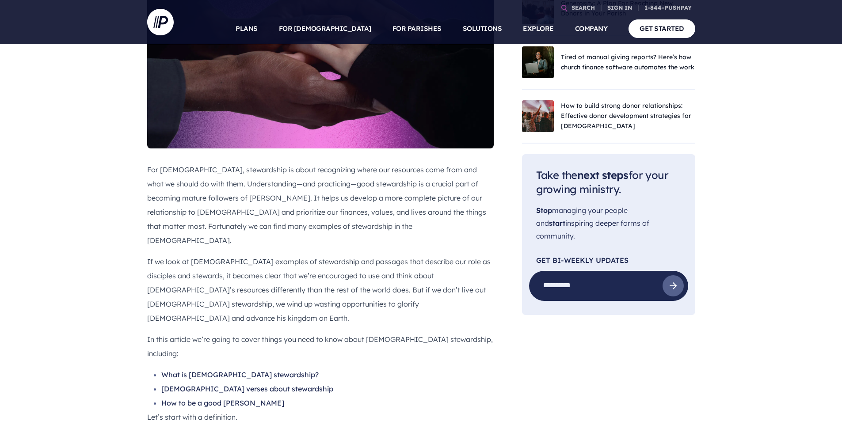 This screenshot has width=842, height=421. Describe the element at coordinates (608, 223) in the screenshot. I see `p: managing your people and inspiring deeper forms of community.` at that location.